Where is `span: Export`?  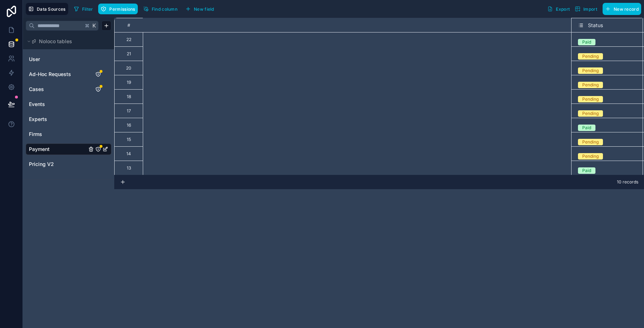 span: Export is located at coordinates (563, 9).